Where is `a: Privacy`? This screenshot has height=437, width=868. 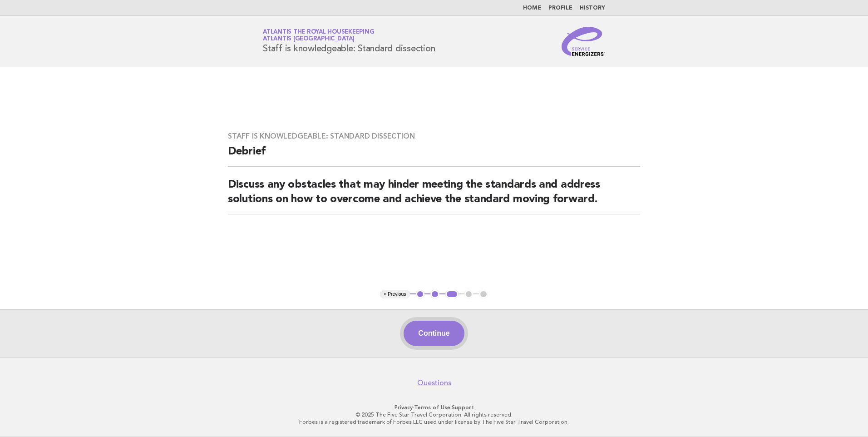 a: Privacy is located at coordinates (404, 407).